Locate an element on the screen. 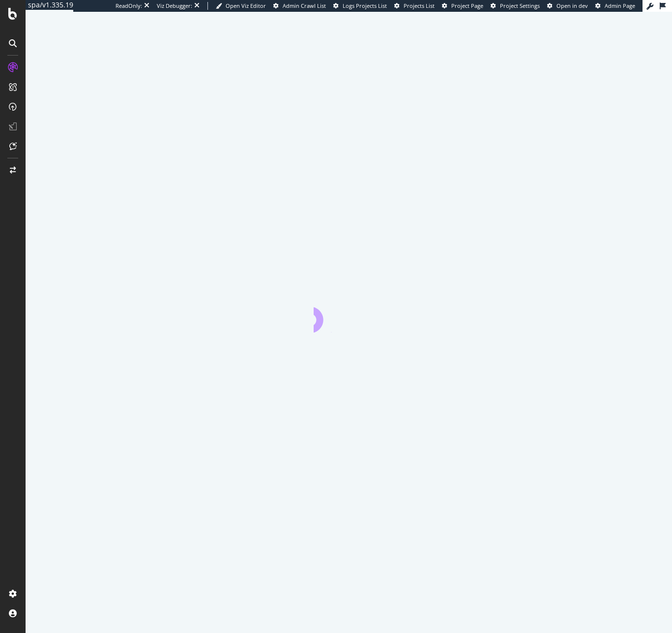 This screenshot has height=633, width=672. span: Logs Projects List is located at coordinates (364, 6).